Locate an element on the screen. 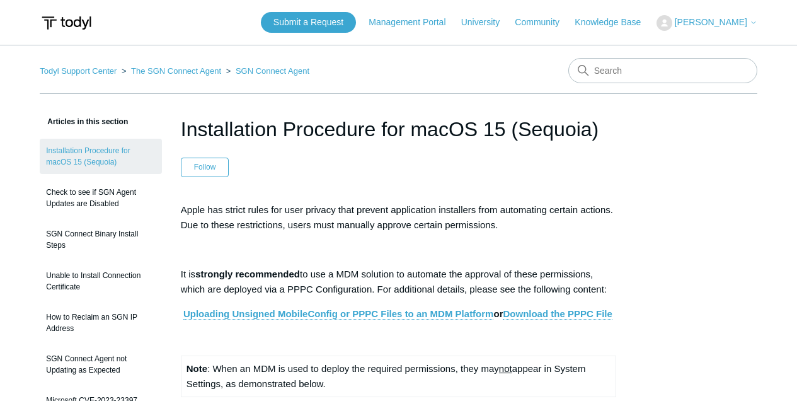  p: It is to use a MDM solution to automate the approval of these permissions, which are deployed via... is located at coordinates (398, 282).